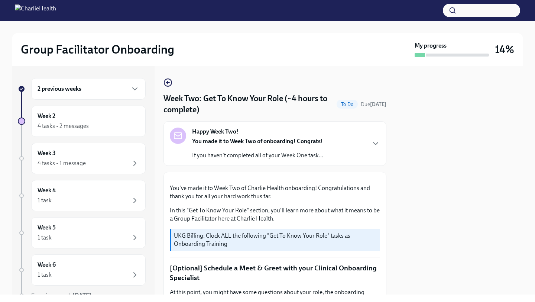  What do you see at coordinates (215, 132) in the screenshot?
I see `strong: Happy Week Two!` at bounding box center [215, 132].